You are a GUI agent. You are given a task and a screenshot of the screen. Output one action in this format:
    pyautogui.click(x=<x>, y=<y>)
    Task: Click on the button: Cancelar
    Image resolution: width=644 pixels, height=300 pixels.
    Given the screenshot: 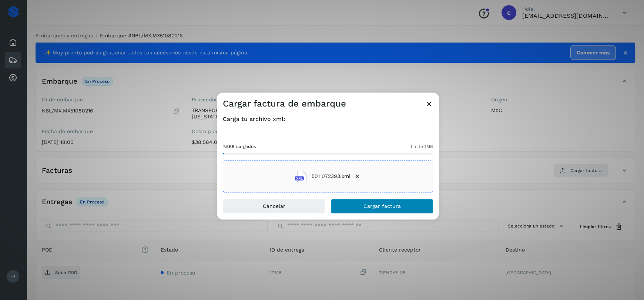 What is the action you would take?
    pyautogui.click(x=274, y=206)
    